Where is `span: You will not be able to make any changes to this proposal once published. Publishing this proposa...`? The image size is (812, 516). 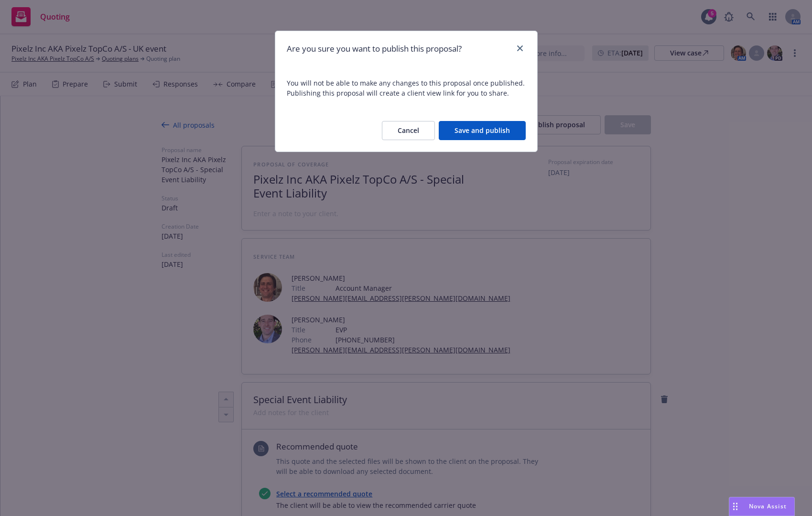
span: You will not be able to make any changes to this proposal once published. Publishing this proposa... is located at coordinates (406, 88).